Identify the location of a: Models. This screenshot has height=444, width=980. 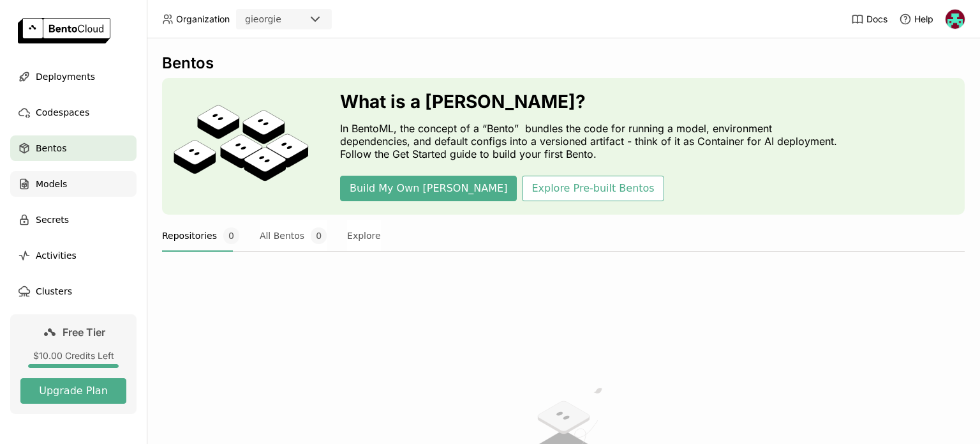
(73, 184).